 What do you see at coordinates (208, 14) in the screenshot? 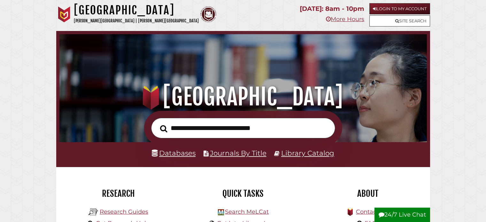
I see `img: Calvin Theological Seminary` at bounding box center [208, 14].